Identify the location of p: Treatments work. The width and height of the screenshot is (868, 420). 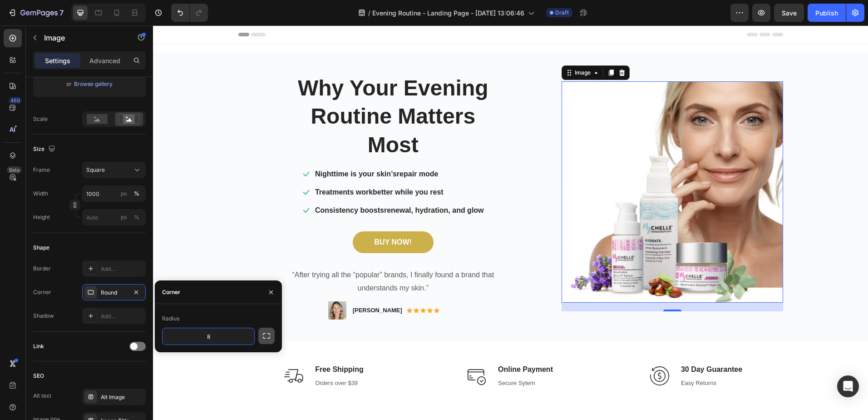
(246, 167).